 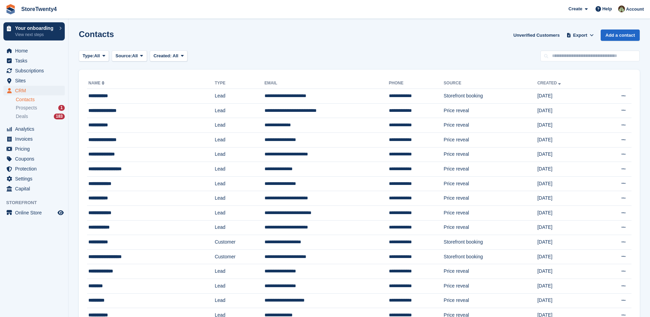 I want to click on span: CRM, so click(x=36, y=90).